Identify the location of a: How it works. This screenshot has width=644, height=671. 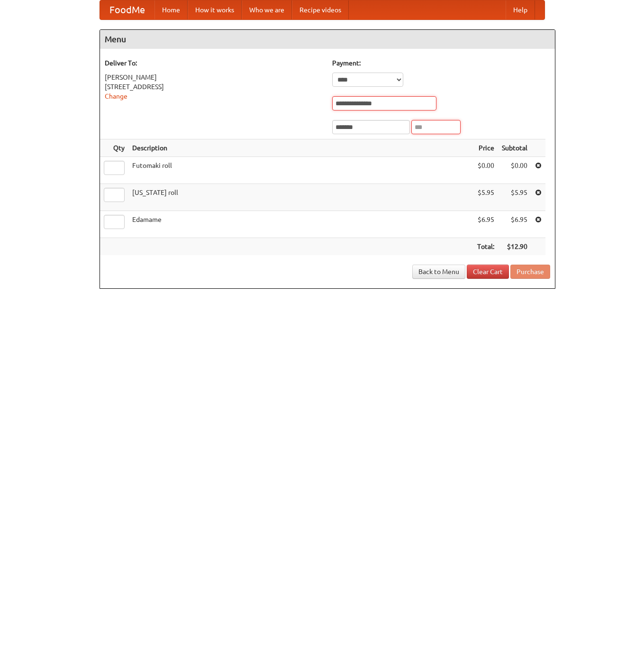
(215, 10).